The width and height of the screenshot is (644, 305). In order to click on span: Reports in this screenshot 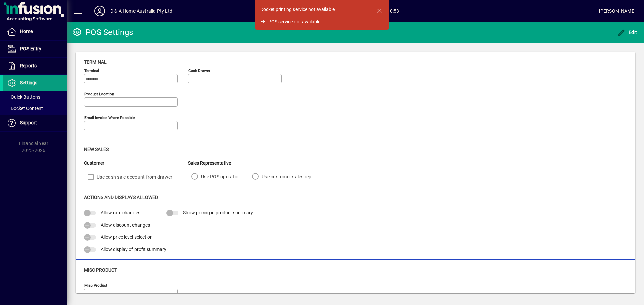, I will do `click(28, 66)`.